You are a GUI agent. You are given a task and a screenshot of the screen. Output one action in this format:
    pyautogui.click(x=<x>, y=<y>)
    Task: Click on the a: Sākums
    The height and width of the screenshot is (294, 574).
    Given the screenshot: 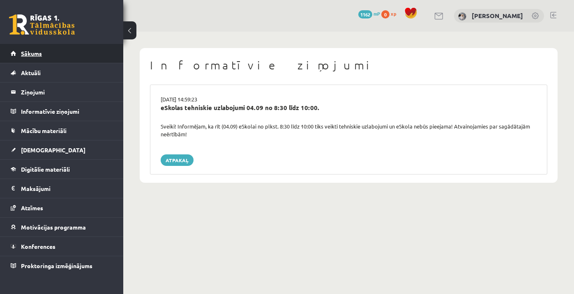 What is the action you would take?
    pyautogui.click(x=62, y=53)
    